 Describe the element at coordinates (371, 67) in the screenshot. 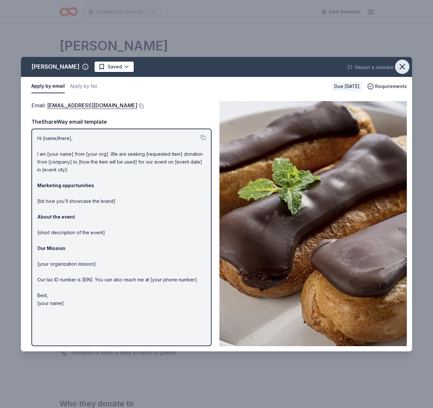

I see `button: Report a mistake` at that location.